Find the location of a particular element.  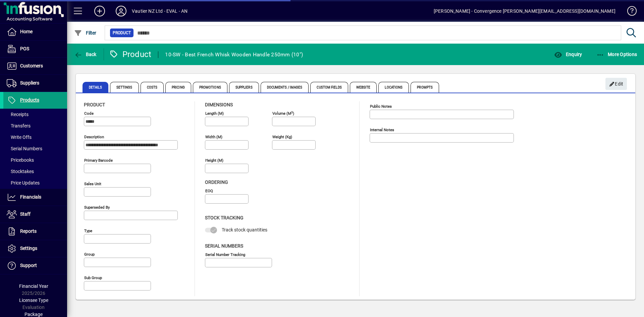

div: Vautier NZ Ltd - EVAL - AN is located at coordinates (159, 11).